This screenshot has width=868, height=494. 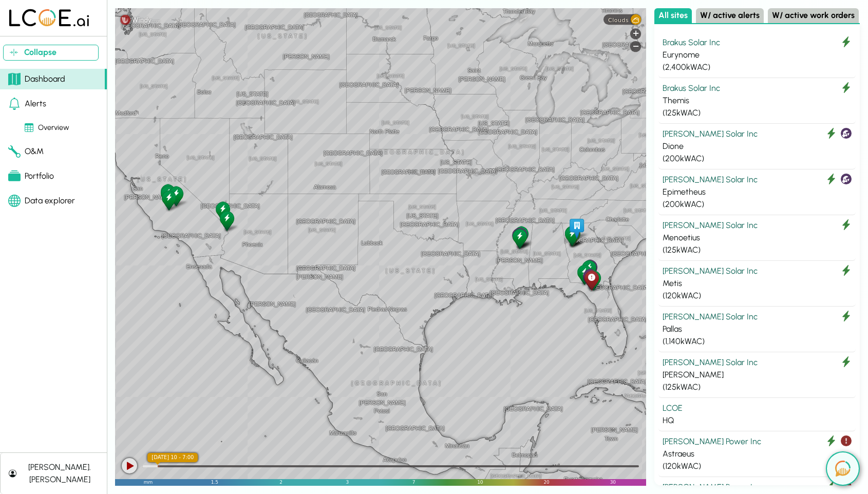 I want to click on button: Brakus Solar Inc Eurynome (2,400kWAC), so click(x=757, y=55).